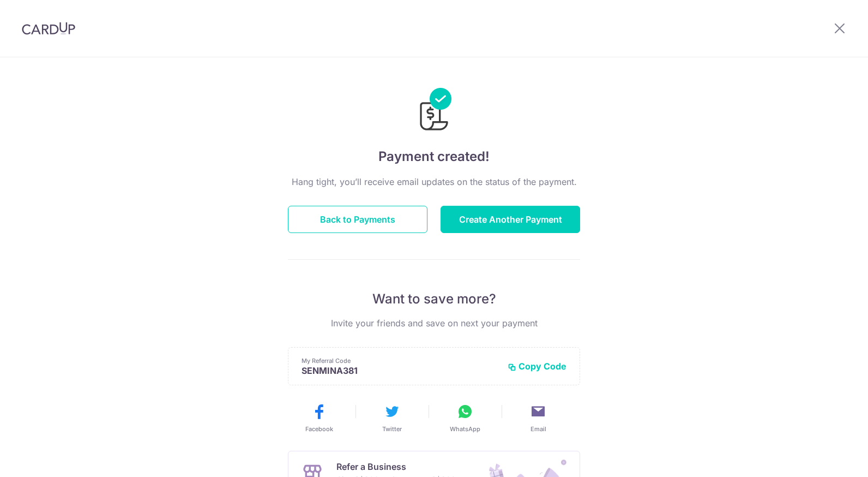  What do you see at coordinates (434, 323) in the screenshot?
I see `p: Invite your friends and save on next your payment` at bounding box center [434, 323].